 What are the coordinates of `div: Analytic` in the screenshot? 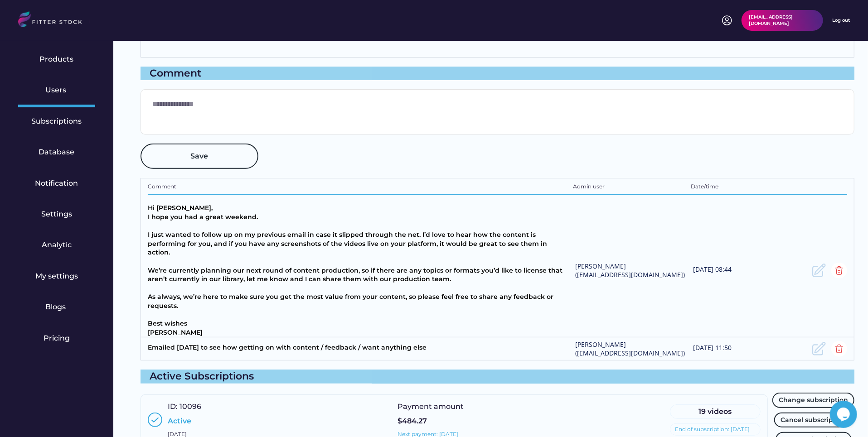 It's located at (56, 245).